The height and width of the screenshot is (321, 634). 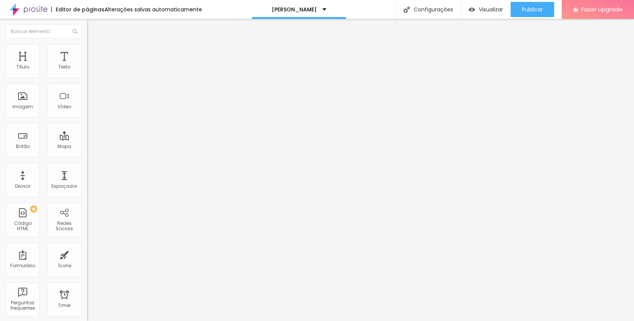 What do you see at coordinates (64, 146) in the screenshot?
I see `div: Mapa` at bounding box center [64, 146].